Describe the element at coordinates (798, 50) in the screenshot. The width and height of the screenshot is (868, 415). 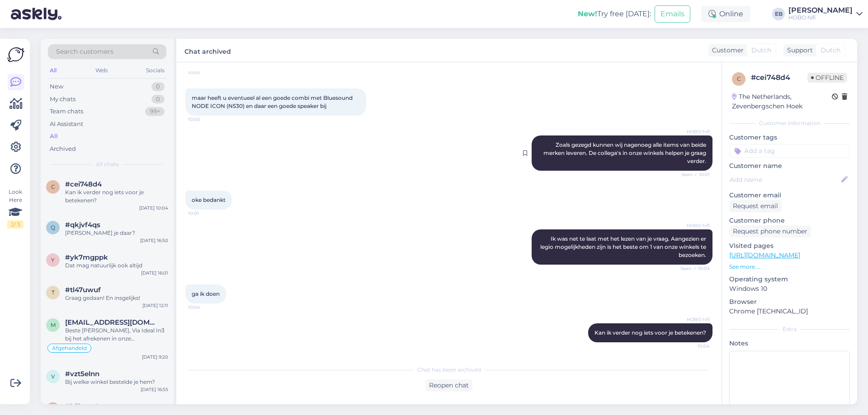
I see `div: Support` at that location.